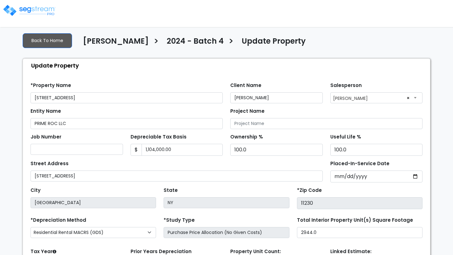  Describe the element at coordinates (126, 98) in the screenshot. I see `input: Property Name` at that location.